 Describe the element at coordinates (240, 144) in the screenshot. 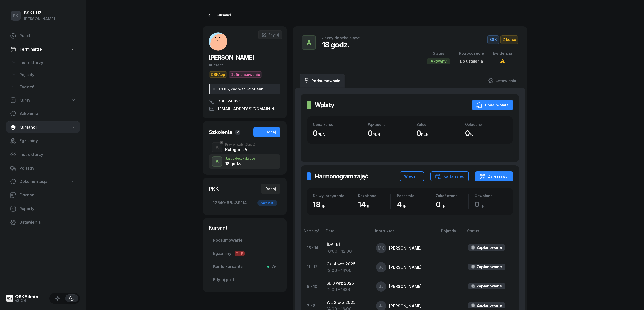

I see `div: Prawo jazdy` at that location.